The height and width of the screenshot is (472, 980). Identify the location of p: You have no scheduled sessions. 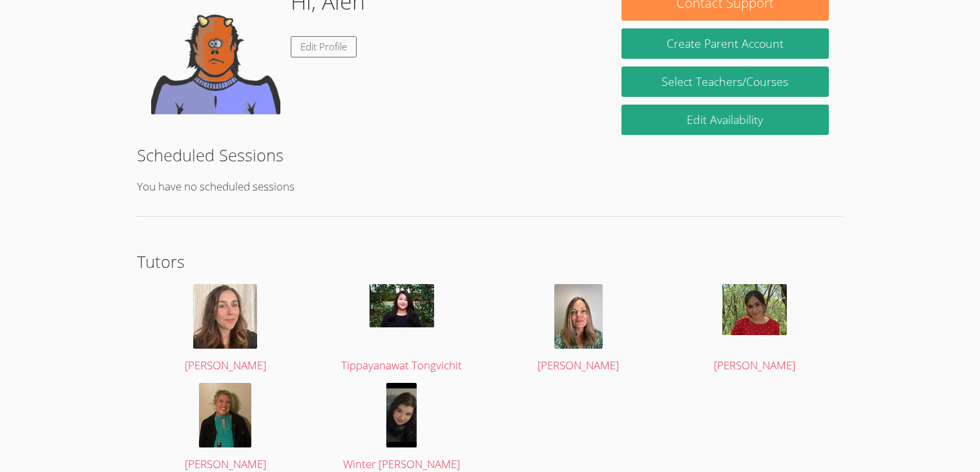
(490, 186).